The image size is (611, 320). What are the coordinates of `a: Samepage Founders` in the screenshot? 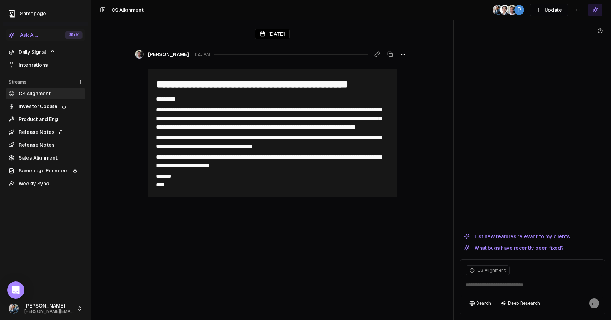 It's located at (45, 171).